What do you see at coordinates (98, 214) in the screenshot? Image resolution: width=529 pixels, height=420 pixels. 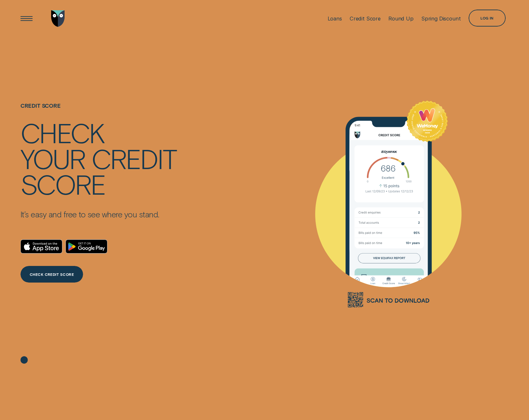 I see `p: It’s easy and free to see where you stand.` at bounding box center [98, 214].